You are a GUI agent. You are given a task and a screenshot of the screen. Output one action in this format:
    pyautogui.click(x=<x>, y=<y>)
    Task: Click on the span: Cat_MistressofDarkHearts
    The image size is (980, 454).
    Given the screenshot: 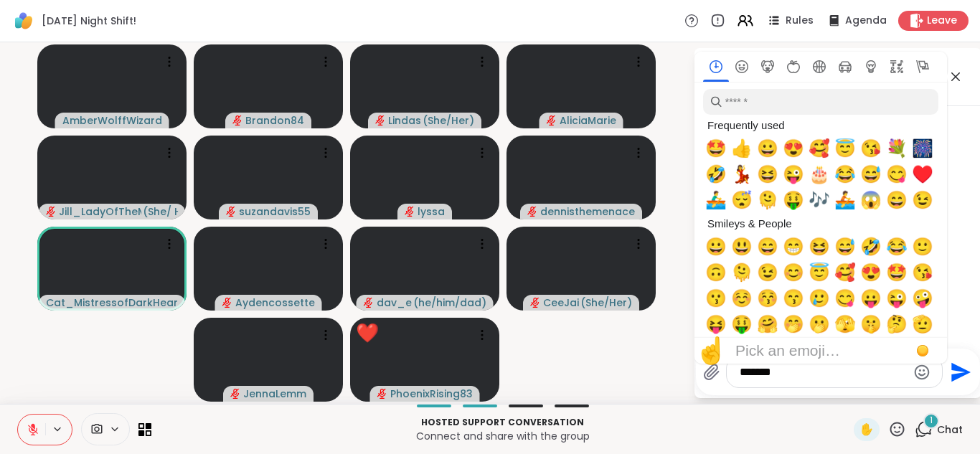 What is the action you would take?
    pyautogui.click(x=112, y=302)
    